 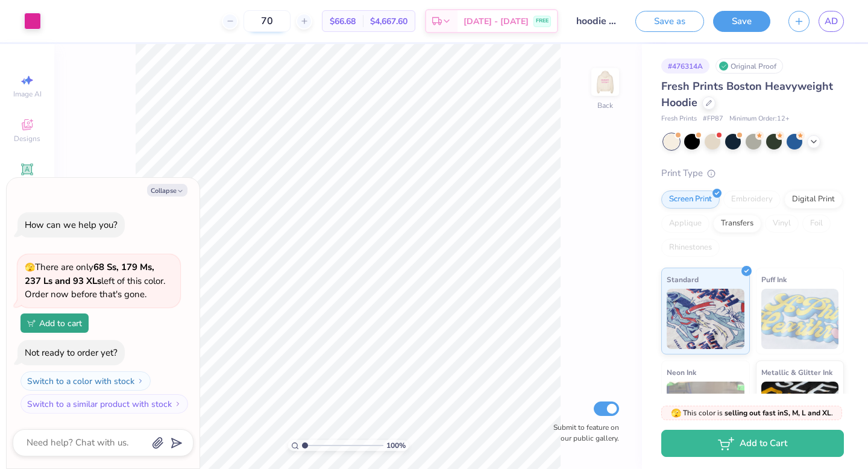 I want to click on div: Not ready to order yet?, so click(x=71, y=353).